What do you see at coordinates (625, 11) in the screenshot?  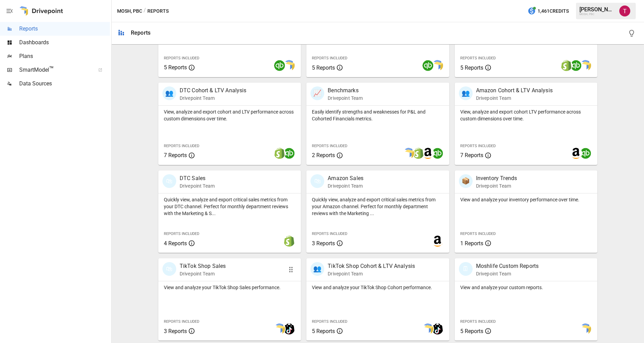 I see `img: Tanner Flitter` at bounding box center [625, 11].